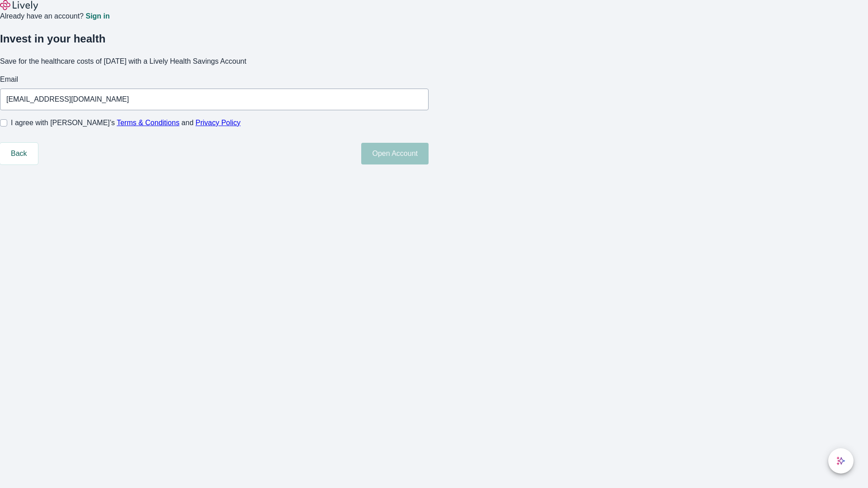  What do you see at coordinates (841, 461) in the screenshot?
I see `svg: Lively AI Assistant` at bounding box center [841, 461].